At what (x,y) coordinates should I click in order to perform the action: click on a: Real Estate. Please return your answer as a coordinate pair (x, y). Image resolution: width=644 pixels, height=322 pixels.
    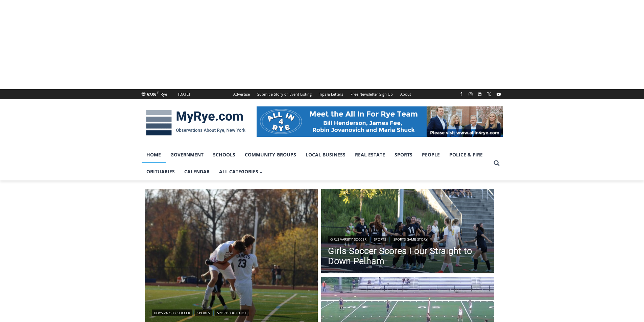
    Looking at the image, I should click on (370, 155).